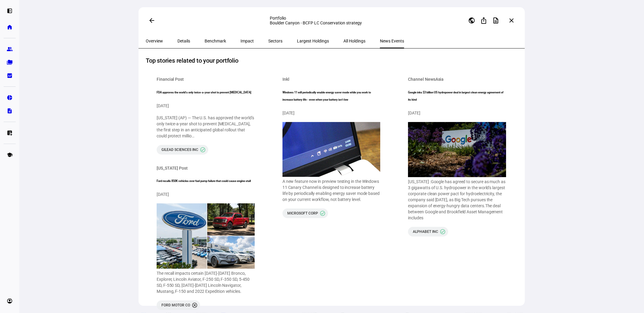 The height and width of the screenshot is (313, 644). What do you see at coordinates (332, 190) in the screenshot?
I see `section: A new feature now in preview testing in the Windows 11 Canary Channel is designed to increase bat...` at bounding box center [332, 190].